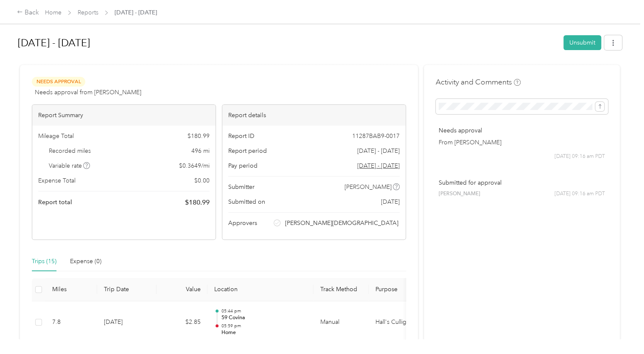 The width and height of the screenshot is (644, 354). I want to click on span: $ 0.3649 / mi, so click(195, 165).